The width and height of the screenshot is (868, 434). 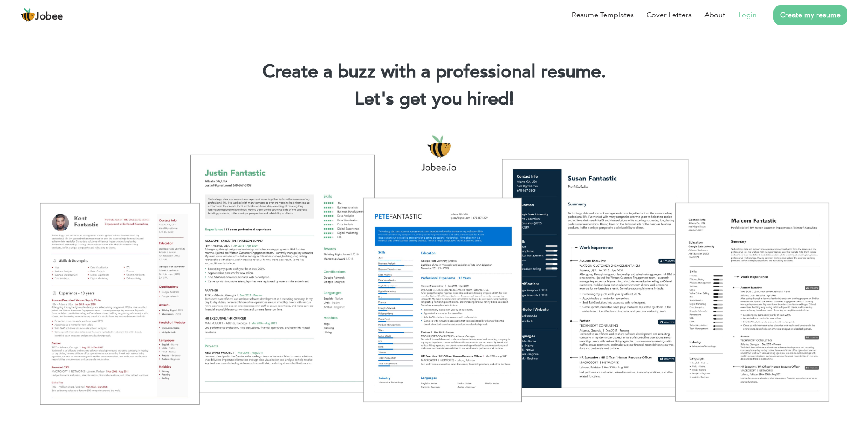 What do you see at coordinates (434, 99) in the screenshot?
I see `h2: Let's` at bounding box center [434, 99].